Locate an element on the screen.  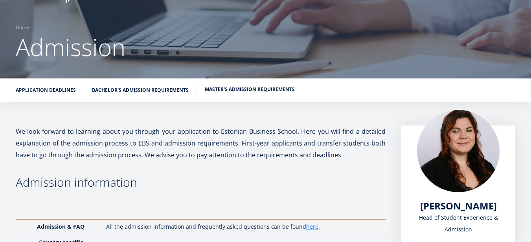
td: All the admission information and frequently asked questions can be found . is located at coordinates (244, 227).